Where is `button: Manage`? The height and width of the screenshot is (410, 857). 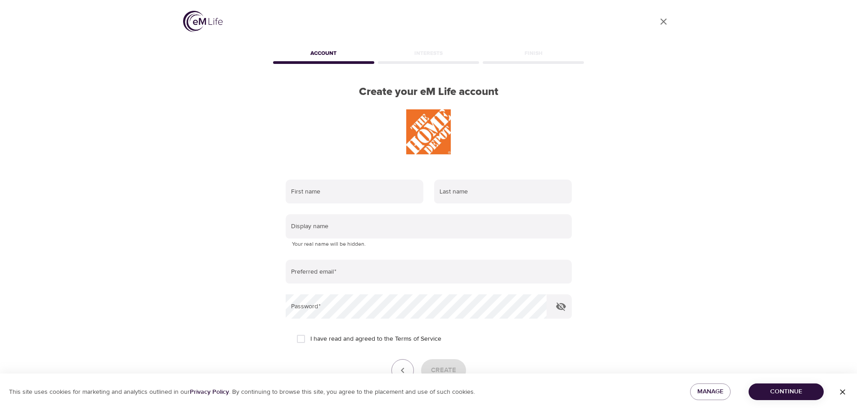 button: Manage is located at coordinates (710, 391).